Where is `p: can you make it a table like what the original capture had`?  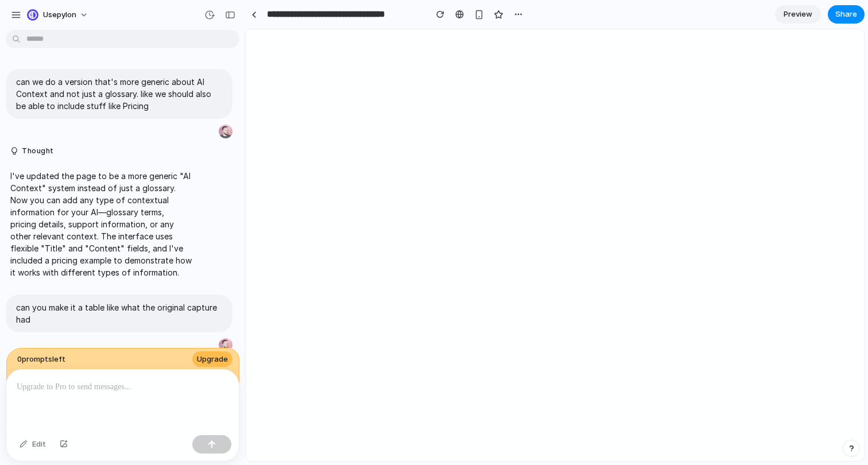
p: can you make it a table like what the original capture had is located at coordinates (119, 314).